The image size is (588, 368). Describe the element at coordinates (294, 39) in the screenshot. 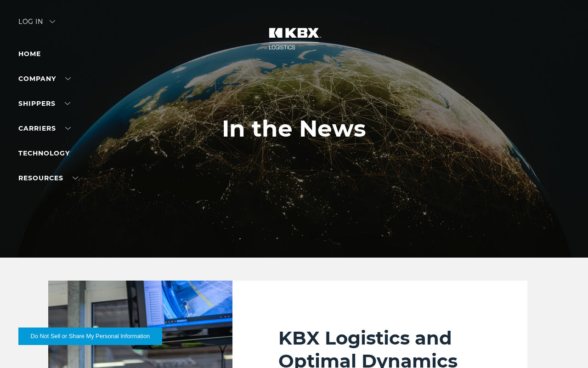

I see `img: kbx logo` at that location.